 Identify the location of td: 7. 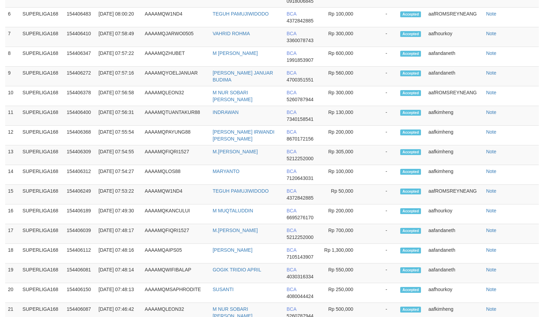
(12, 37).